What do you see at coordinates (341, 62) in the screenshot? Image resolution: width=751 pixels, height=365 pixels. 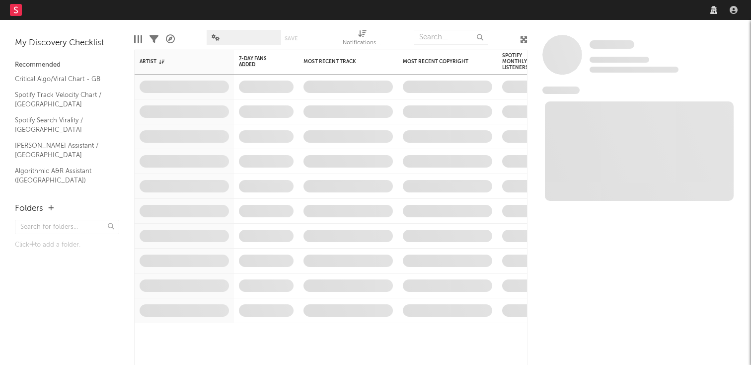 I see `div: Most Recent Track` at bounding box center [341, 62].